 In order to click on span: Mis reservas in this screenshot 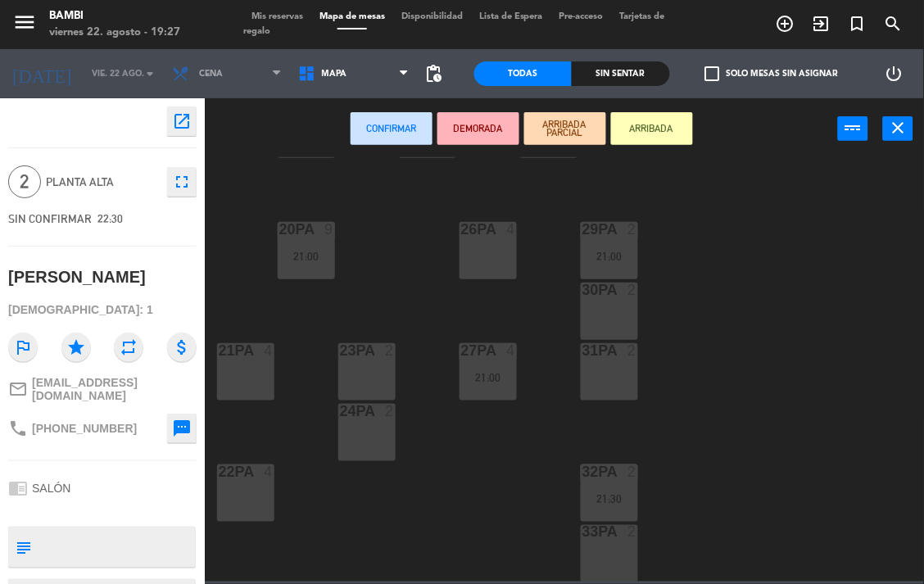, I will do `click(277, 16)`.